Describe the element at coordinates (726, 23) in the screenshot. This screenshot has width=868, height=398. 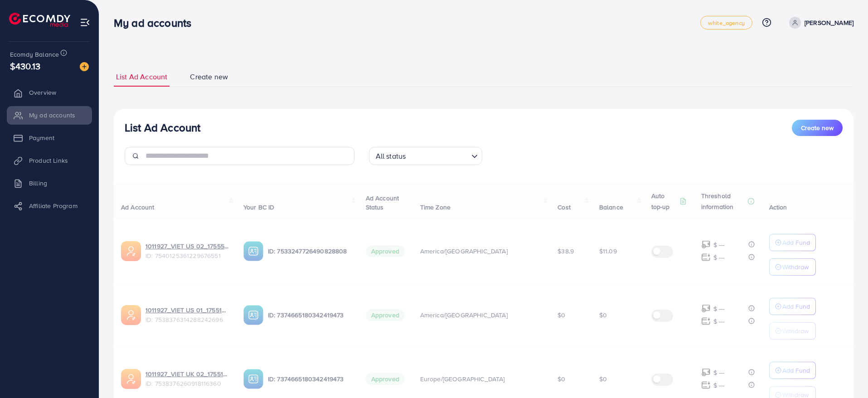
I see `a: white_agency` at that location.